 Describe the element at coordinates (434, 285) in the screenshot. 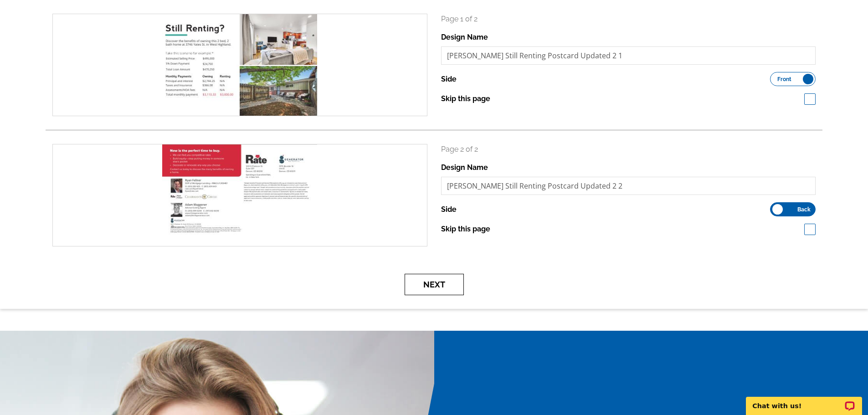

I see `button: Next` at that location.